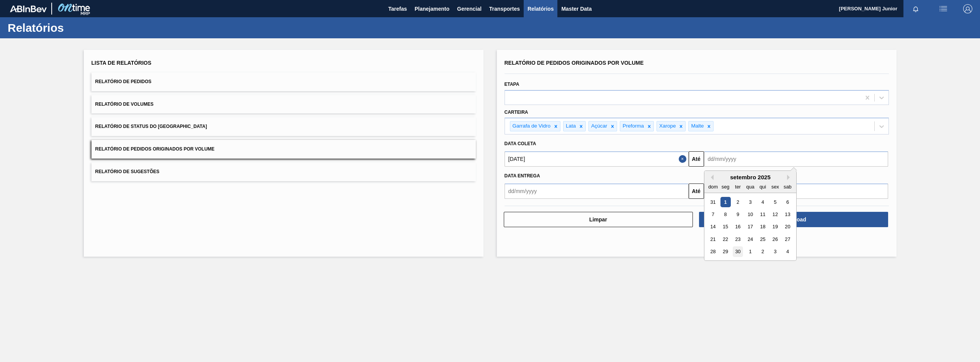 The width and height of the screenshot is (980, 362). I want to click on button: Previous Month, so click(711, 178).